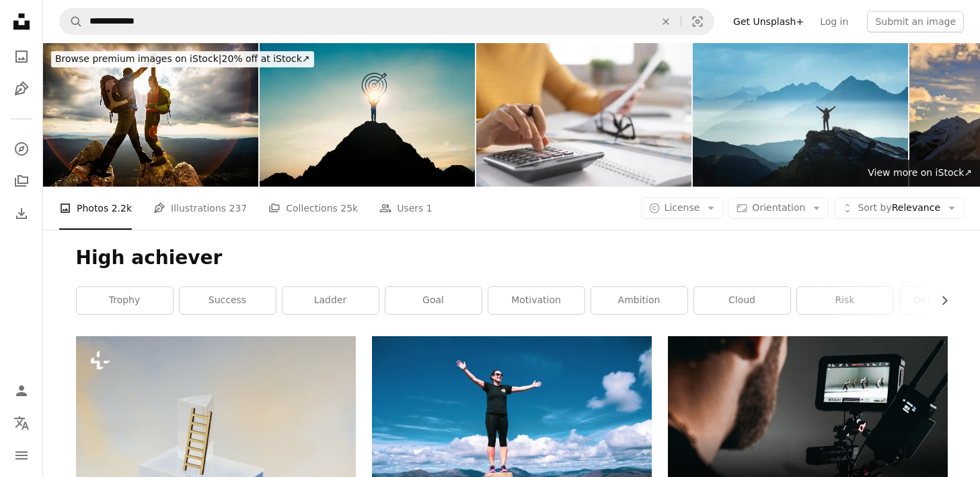 The image size is (980, 477). I want to click on button: Submit an image, so click(915, 22).